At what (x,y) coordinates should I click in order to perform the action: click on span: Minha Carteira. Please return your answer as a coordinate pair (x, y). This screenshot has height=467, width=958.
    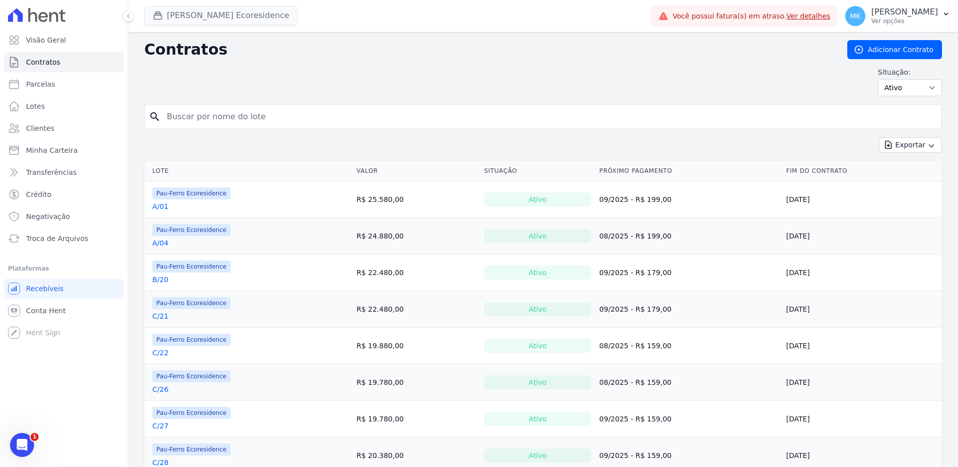
    Looking at the image, I should click on (52, 150).